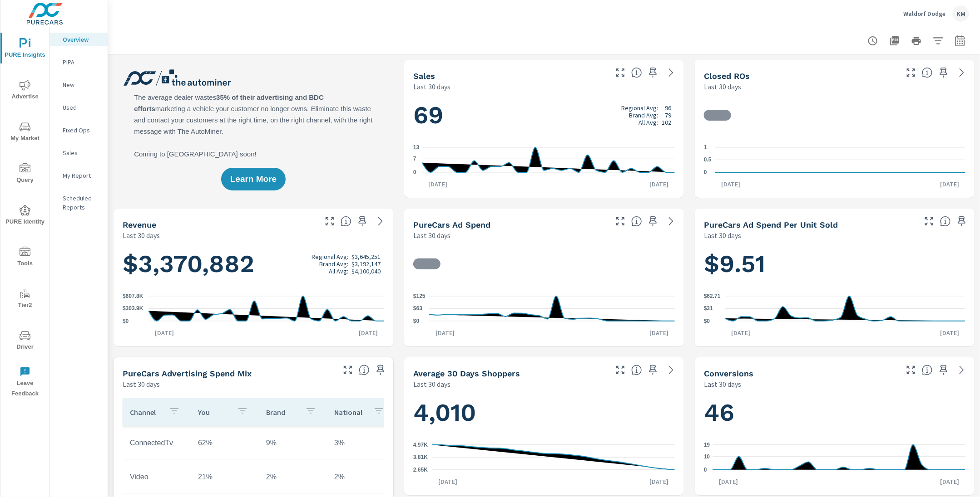 The height and width of the screenshot is (497, 980). What do you see at coordinates (366, 257) in the screenshot?
I see `p: $3,645,251` at bounding box center [366, 257].